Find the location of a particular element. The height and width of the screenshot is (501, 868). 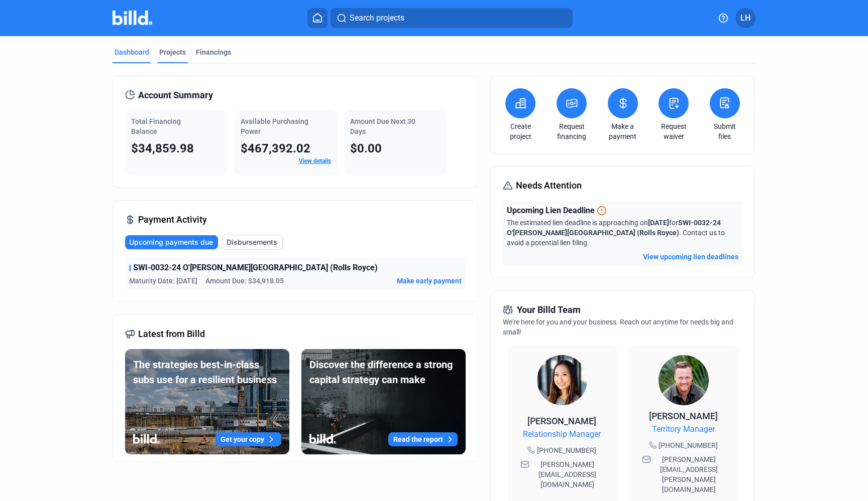

a: Request financing is located at coordinates (572, 132).